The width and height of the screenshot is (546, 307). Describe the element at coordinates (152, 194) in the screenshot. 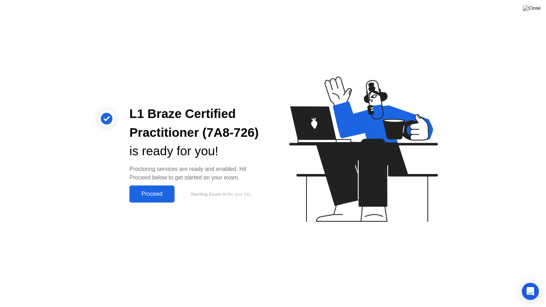

I see `button: Proceed` at that location.